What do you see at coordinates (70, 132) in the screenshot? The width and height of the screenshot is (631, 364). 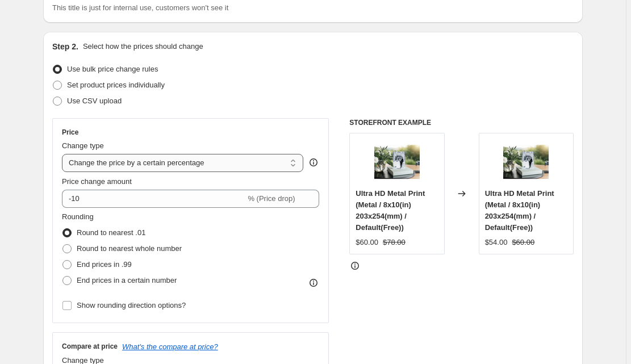 I see `h3: Price` at bounding box center [70, 132].